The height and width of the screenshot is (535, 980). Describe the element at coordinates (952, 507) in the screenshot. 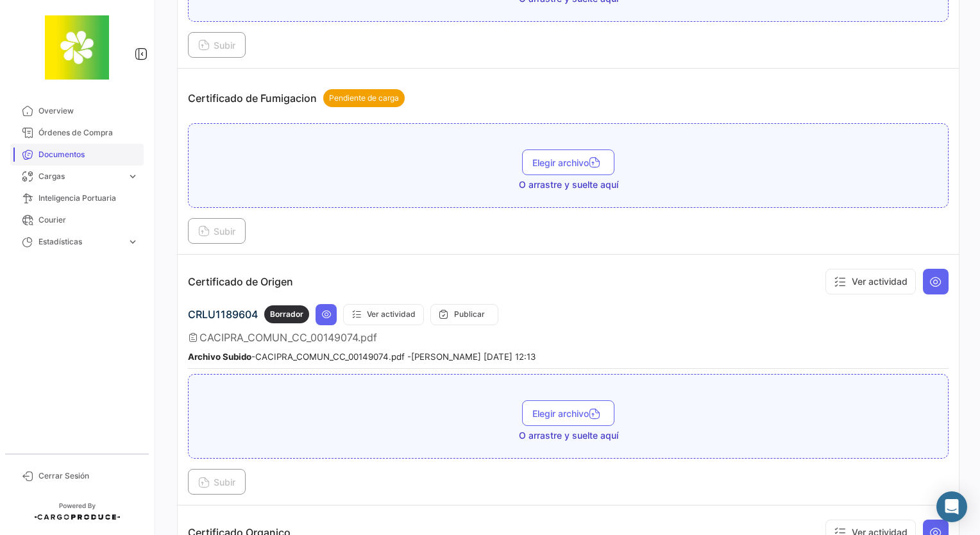

I see `div: Abrir Intercom Messenger` at that location.